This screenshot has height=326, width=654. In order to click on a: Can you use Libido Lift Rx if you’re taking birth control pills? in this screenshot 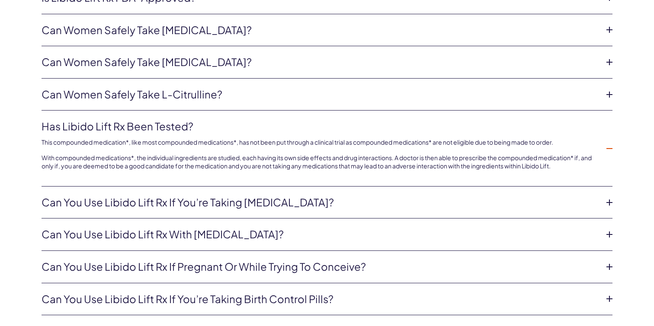, I will do `click(320, 300)`.